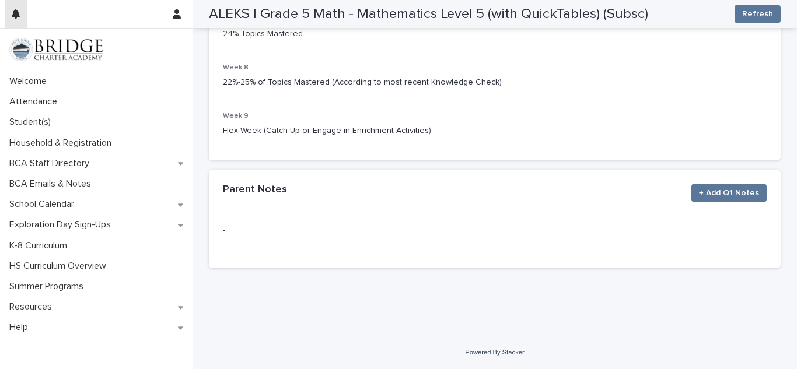 This screenshot has height=369, width=797. What do you see at coordinates (60, 266) in the screenshot?
I see `p: HS Curriculum Overview` at bounding box center [60, 266].